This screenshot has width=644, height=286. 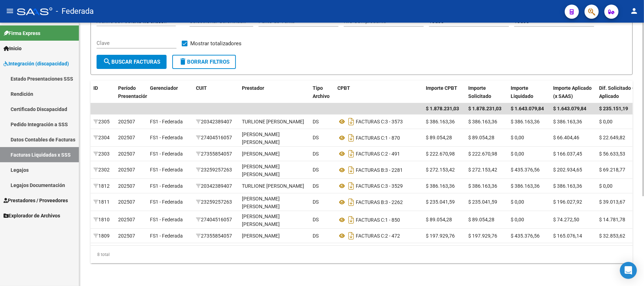 What do you see at coordinates (441, 170) in the screenshot?
I see `span: $ 272.153,42` at bounding box center [441, 170].